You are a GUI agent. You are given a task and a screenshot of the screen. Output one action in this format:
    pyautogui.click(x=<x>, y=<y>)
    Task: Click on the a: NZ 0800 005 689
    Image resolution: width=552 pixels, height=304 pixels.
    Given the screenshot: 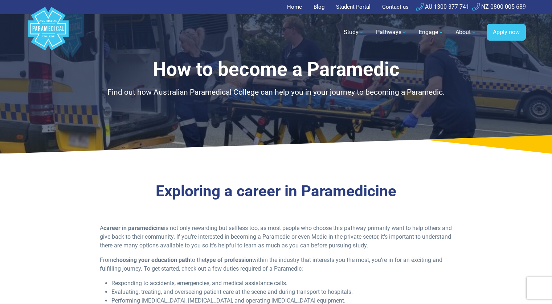 What is the action you would take?
    pyautogui.click(x=499, y=7)
    